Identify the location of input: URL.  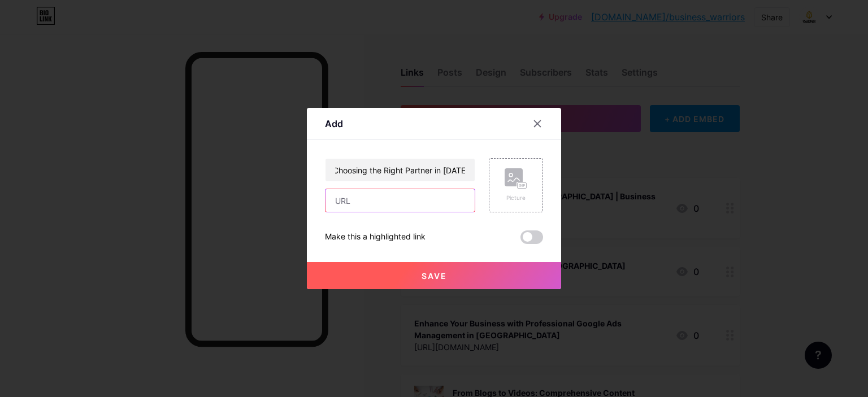
(400, 201).